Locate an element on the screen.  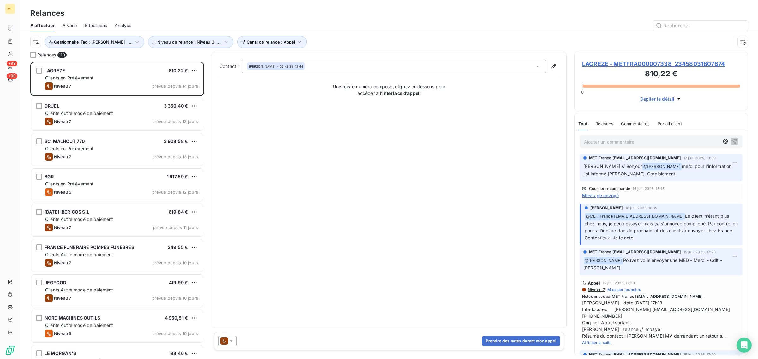
span: NORD MACHINES OUTILS is located at coordinates (72, 318).